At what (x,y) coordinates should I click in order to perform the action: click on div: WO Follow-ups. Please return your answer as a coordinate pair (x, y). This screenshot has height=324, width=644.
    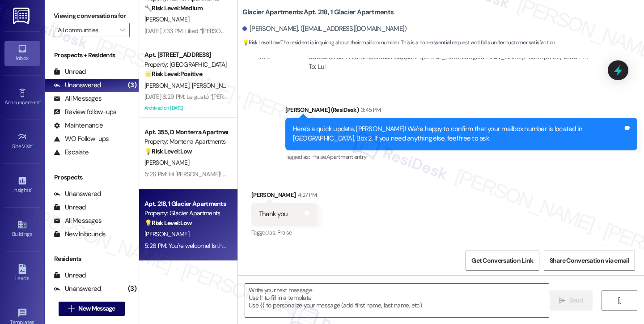
    Looking at the image, I should click on (81, 139).